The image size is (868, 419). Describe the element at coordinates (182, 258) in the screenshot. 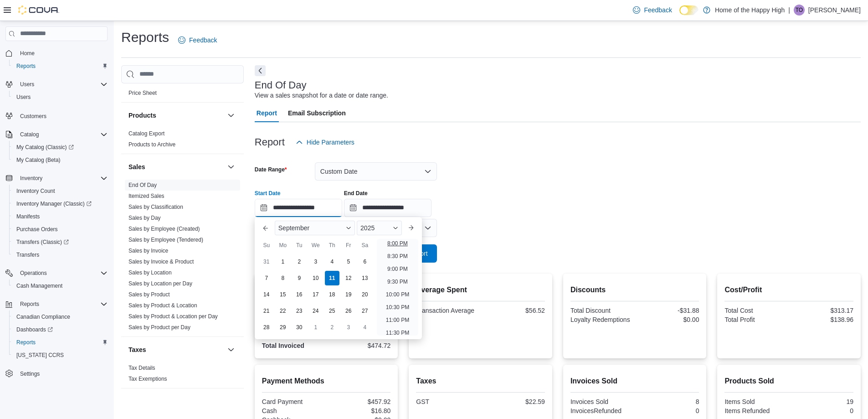

I see `div: Sales` at that location.